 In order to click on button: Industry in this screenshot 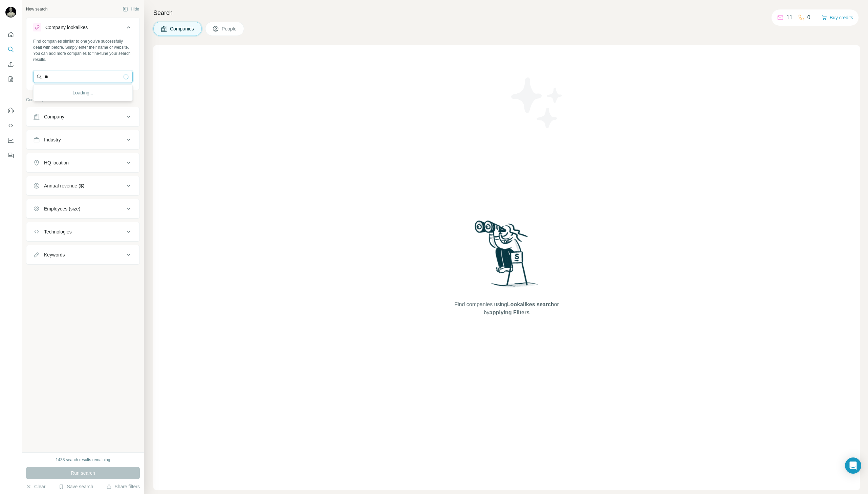, I will do `click(83, 140)`.